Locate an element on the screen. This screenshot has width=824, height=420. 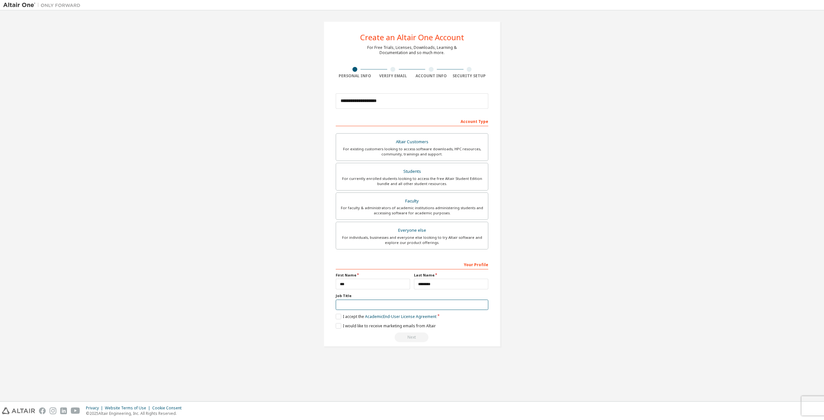
p: © 2025 Altair Engineering, Inc. All Rights Reserved. is located at coordinates (136, 413).